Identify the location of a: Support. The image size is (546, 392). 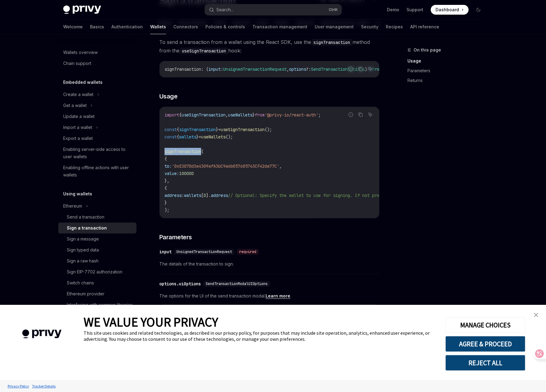
(415, 10).